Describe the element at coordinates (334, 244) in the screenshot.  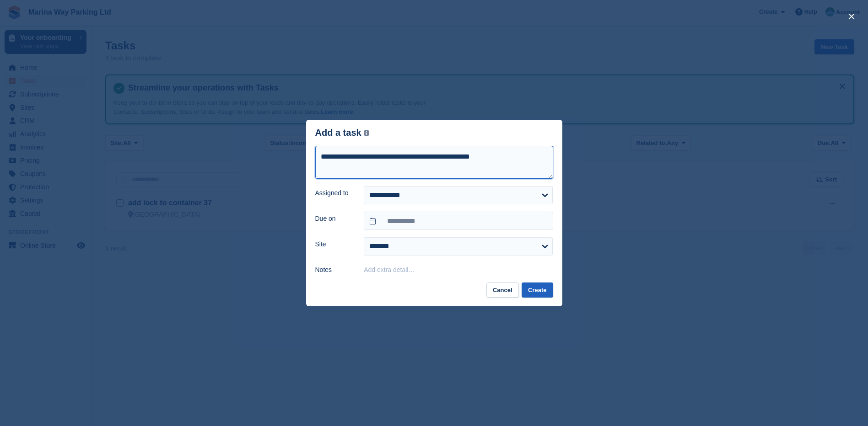
I see `label: Site` at that location.